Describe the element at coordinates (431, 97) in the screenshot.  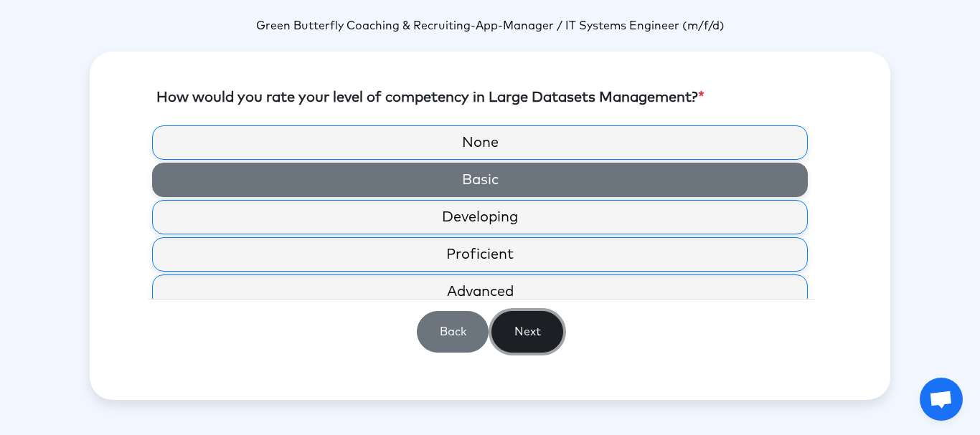
I see `label: How would you rate your level of competency in Large Datasets Management?` at that location.